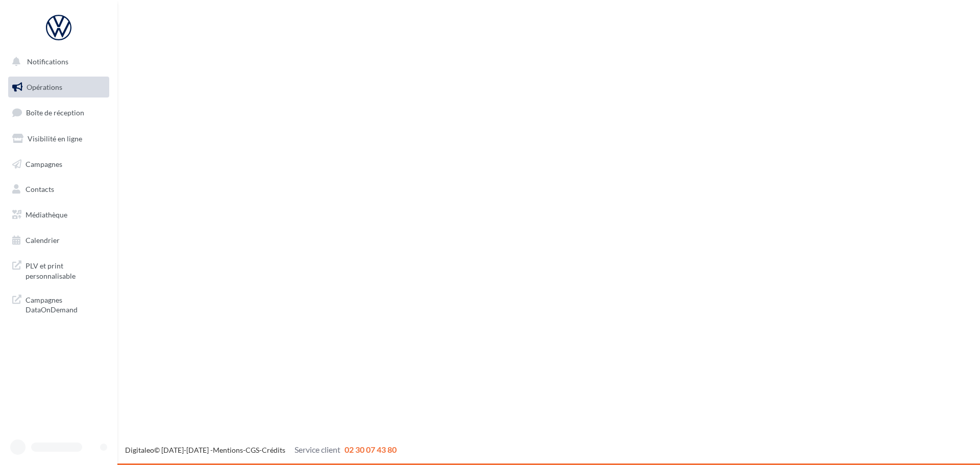  I want to click on a: Boîte de réception, so click(59, 112).